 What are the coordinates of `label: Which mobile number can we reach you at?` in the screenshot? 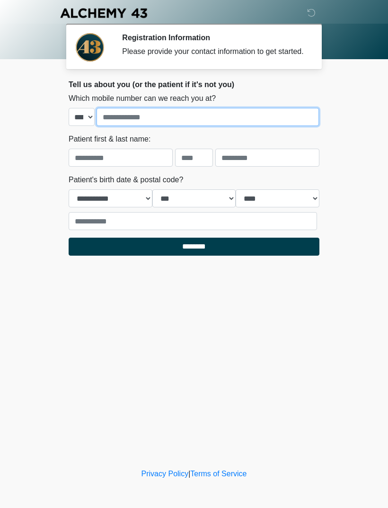 It's located at (142, 98).